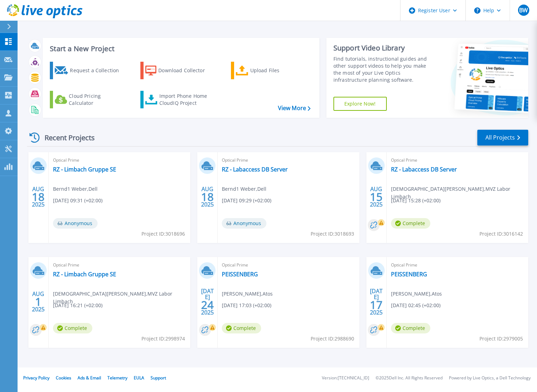 Image resolution: width=537 pixels, height=392 pixels. What do you see at coordinates (89, 71) in the screenshot?
I see `a: Request a Collection` at bounding box center [89, 71].